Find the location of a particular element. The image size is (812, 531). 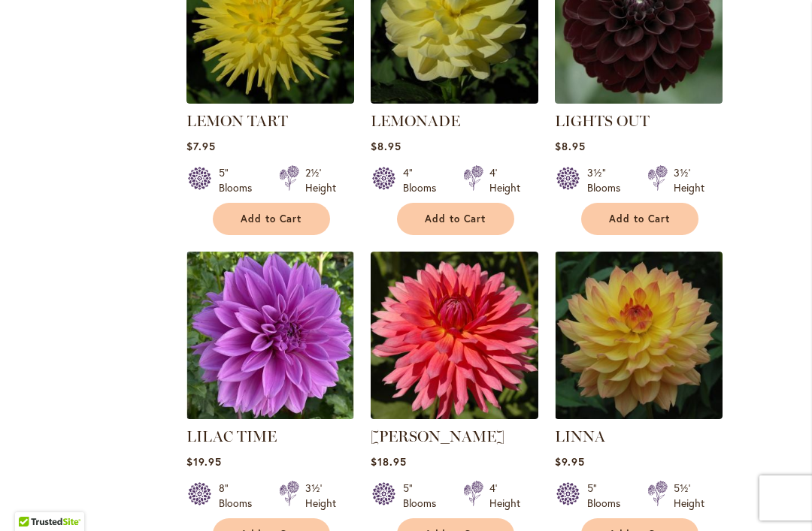

div: 2½' Height is located at coordinates (320, 180).